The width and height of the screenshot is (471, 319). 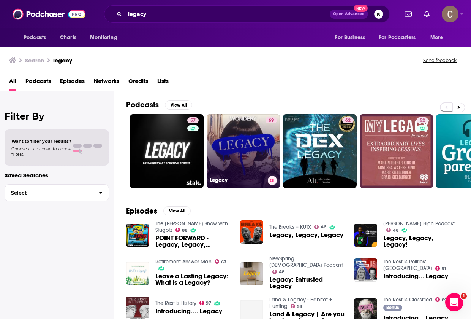 What do you see at coordinates (306, 235) in the screenshot?
I see `span: Legacy, Legacy, Legacy` at bounding box center [306, 235].